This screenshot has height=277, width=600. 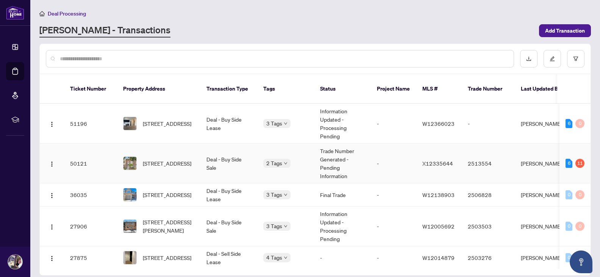 What do you see at coordinates (552, 59) in the screenshot?
I see `span: edit` at bounding box center [552, 59].